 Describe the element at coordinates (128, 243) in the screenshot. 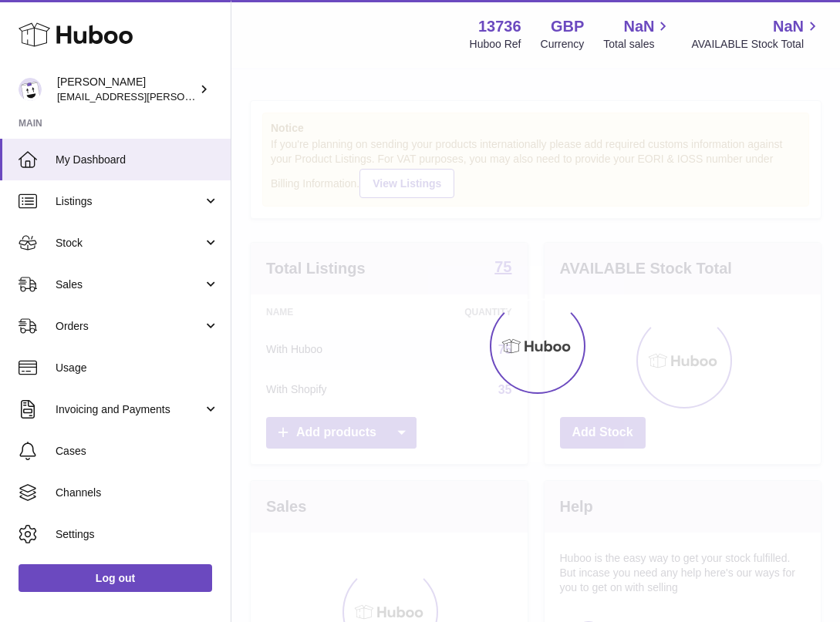

I see `span: Stock` at that location.